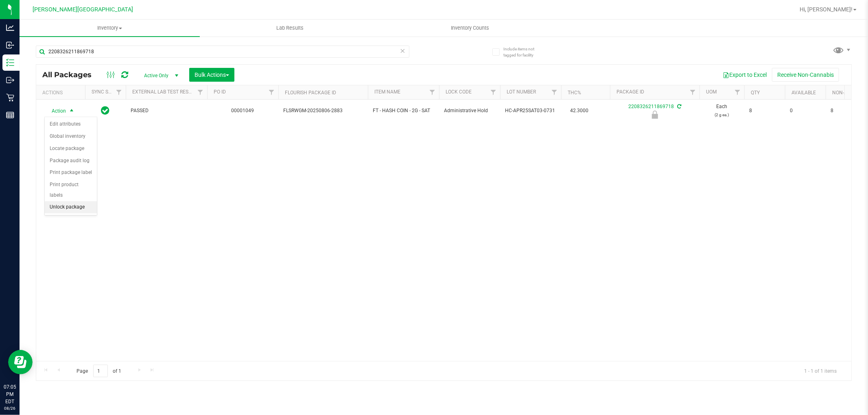 This screenshot has width=868, height=415. Describe the element at coordinates (99, 371) in the screenshot. I see `span: Page of 1` at that location.